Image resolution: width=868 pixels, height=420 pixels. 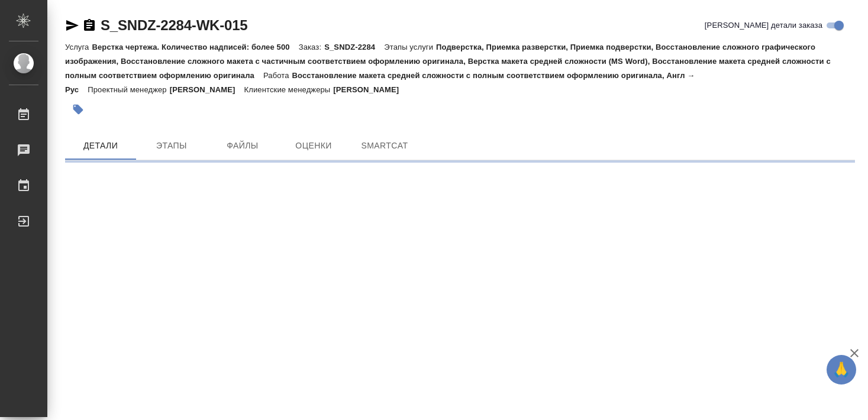 I want to click on button: Скопировать ссылку, so click(x=89, y=26).